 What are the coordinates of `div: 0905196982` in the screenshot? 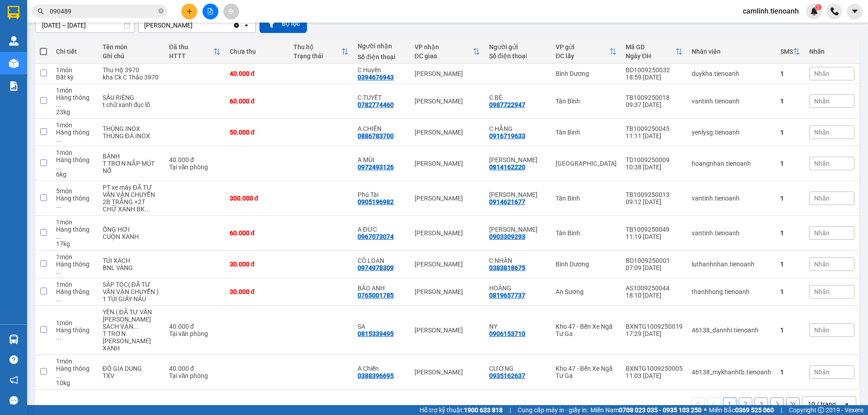 It's located at (376, 202).